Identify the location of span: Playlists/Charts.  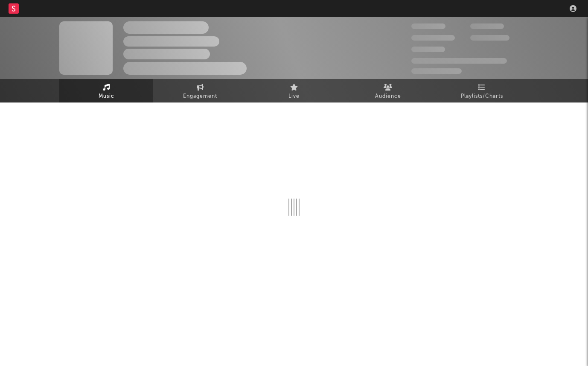
(482, 96).